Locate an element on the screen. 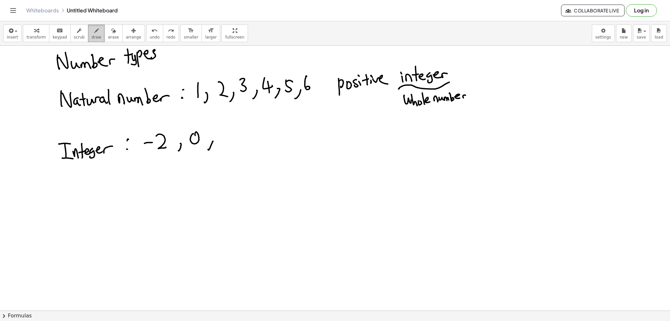 The height and width of the screenshot is (321, 670). span: scrub is located at coordinates (79, 37).